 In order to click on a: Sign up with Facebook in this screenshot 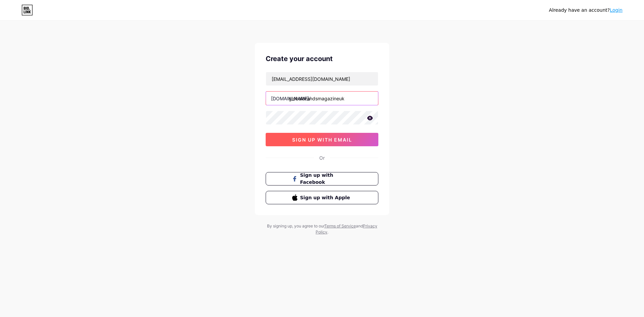, I will do `click(322, 179)`.